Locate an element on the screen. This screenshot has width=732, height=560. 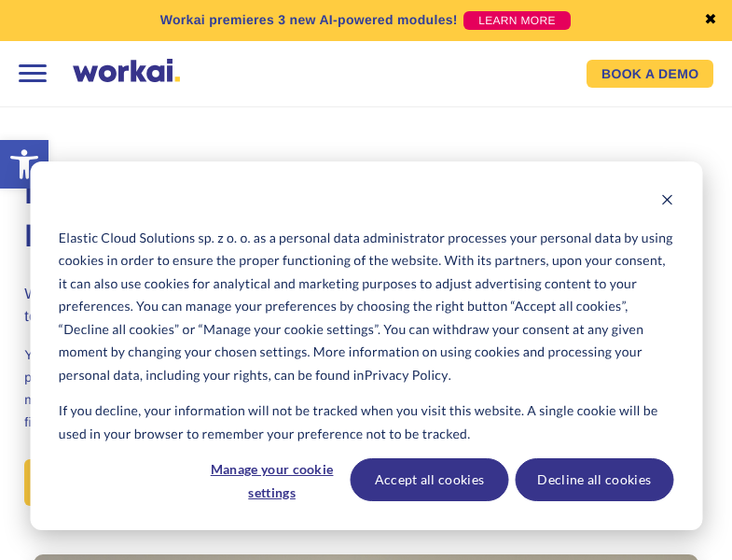
a: BOOK A DEMO is located at coordinates (650, 73).